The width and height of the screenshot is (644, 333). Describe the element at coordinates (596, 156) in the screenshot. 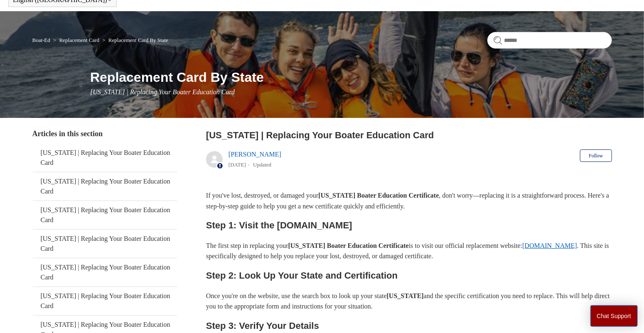

I see `button: Follow Article` at that location.